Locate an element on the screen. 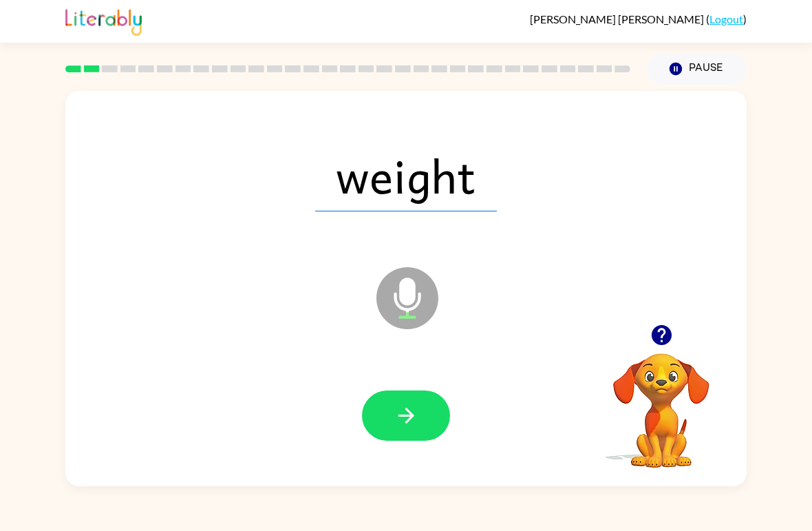 This screenshot has width=812, height=531. button: Pause is located at coordinates (697, 69).